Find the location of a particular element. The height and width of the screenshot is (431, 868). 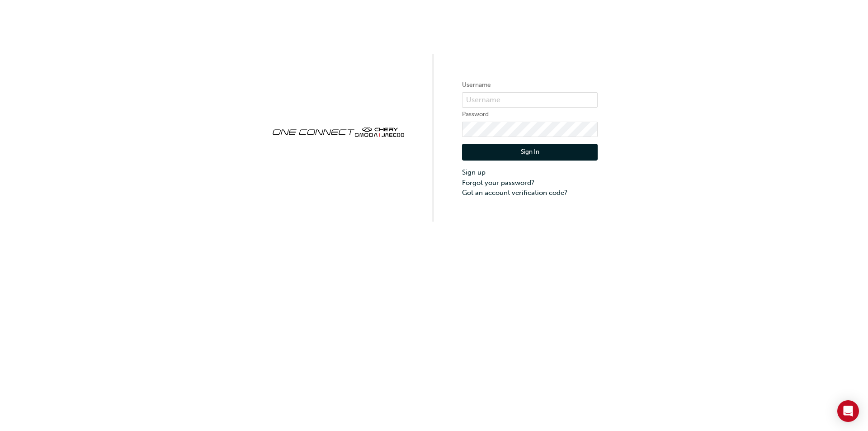

div: Open Intercom Messenger is located at coordinates (848, 411).